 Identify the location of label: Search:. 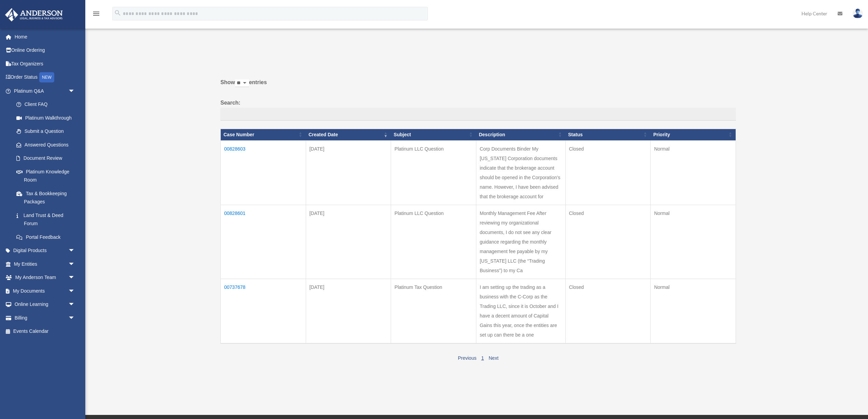
(478, 110).